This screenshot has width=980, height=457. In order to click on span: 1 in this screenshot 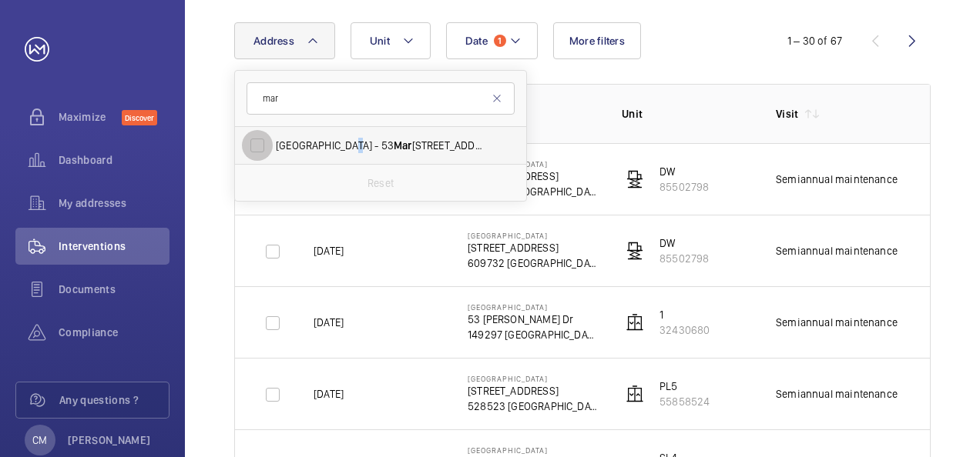, I will do `click(500, 41)`.